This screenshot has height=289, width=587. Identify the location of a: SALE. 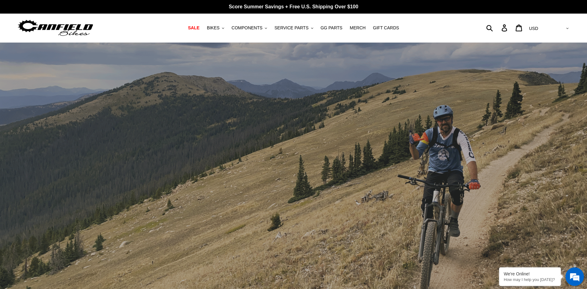
(194, 28).